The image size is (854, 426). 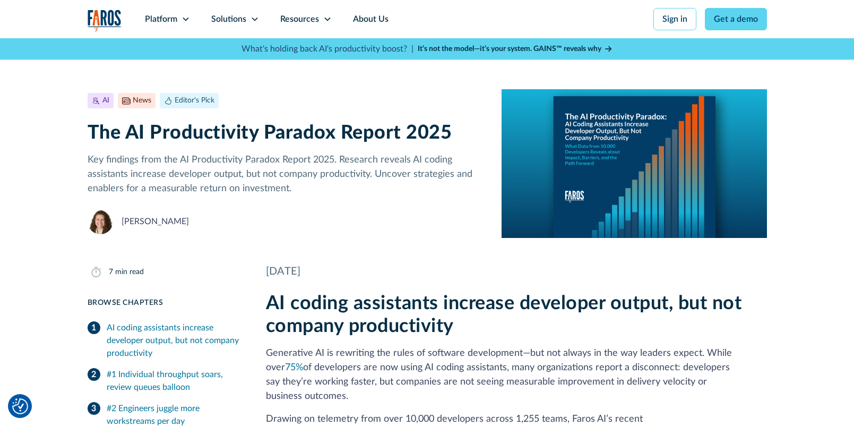 I want to click on img: Revisit consent button, so click(x=20, y=406).